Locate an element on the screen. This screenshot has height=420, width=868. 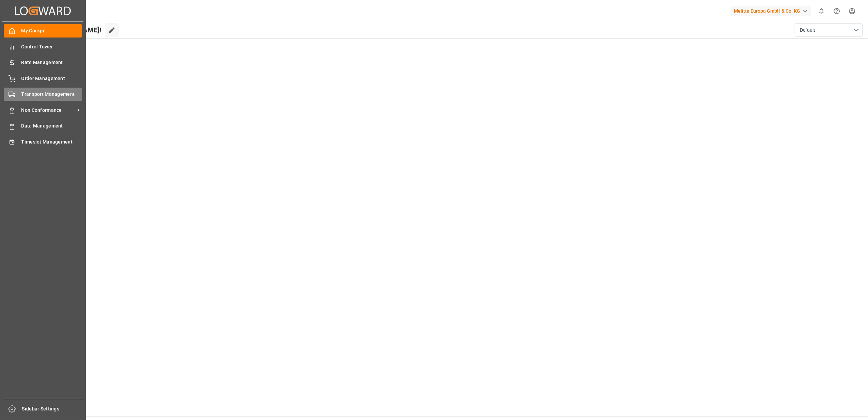
span: Control Tower is located at coordinates (52, 47).